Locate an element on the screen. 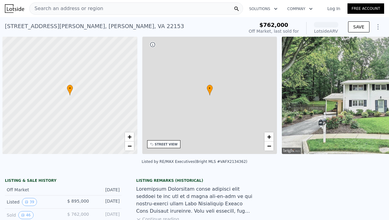 The width and height of the screenshot is (389, 220). div: LISTING & SALE HISTORY is located at coordinates (63, 181).